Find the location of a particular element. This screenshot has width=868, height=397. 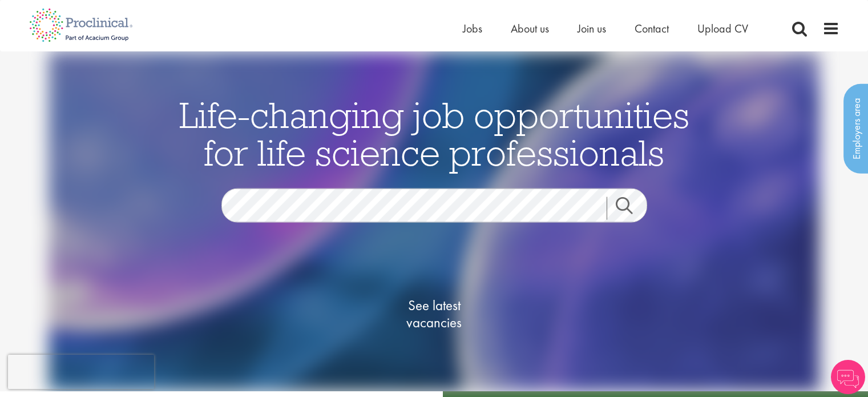

a: Jobs is located at coordinates (472, 29).